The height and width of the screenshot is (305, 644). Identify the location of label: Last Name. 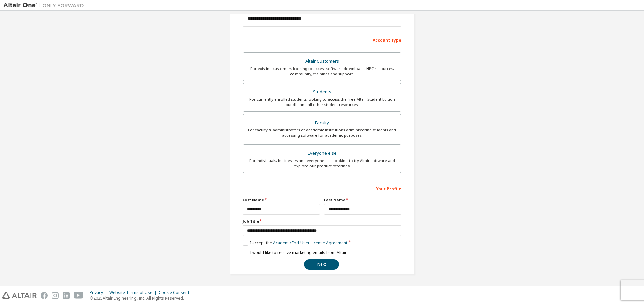
(362, 200).